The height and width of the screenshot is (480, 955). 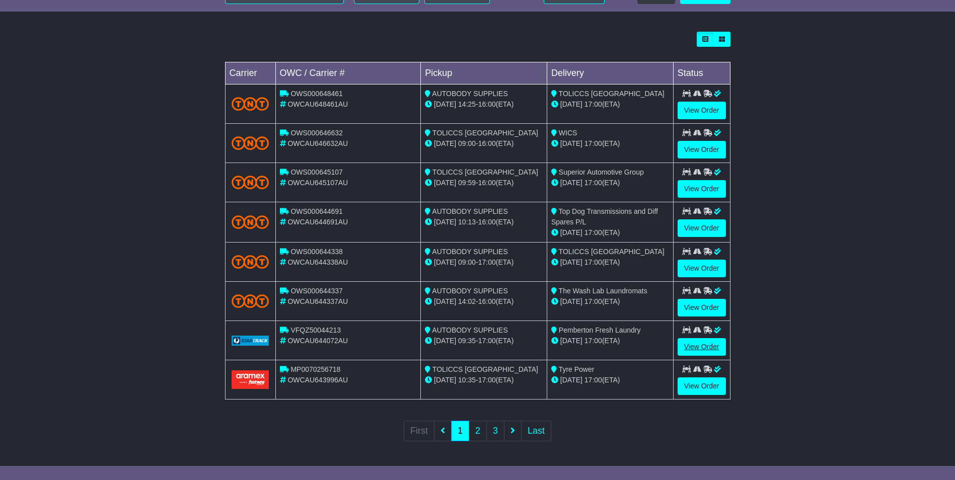 What do you see at coordinates (316, 330) in the screenshot?
I see `span: VFQZ50044213` at bounding box center [316, 330].